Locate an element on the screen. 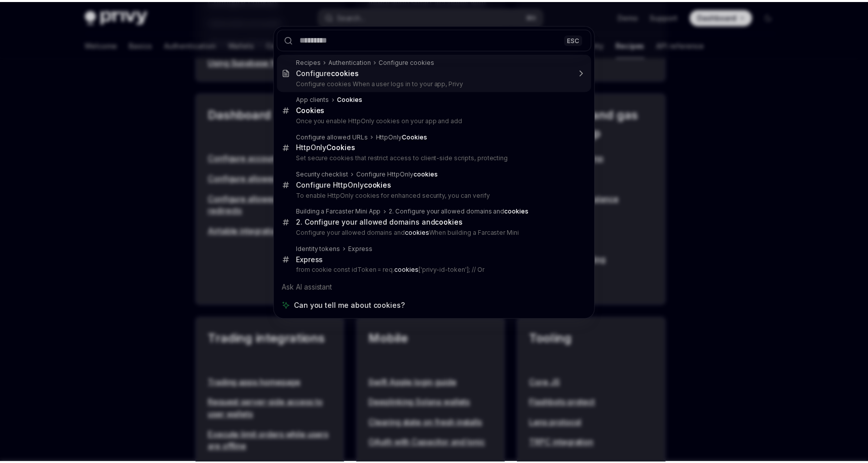 The image size is (868, 463). div: Configure is located at coordinates (330, 72).